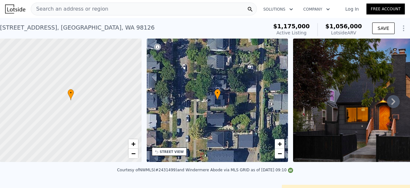 The width and height of the screenshot is (410, 188). I want to click on div: Lotside ARV, so click(344, 33).